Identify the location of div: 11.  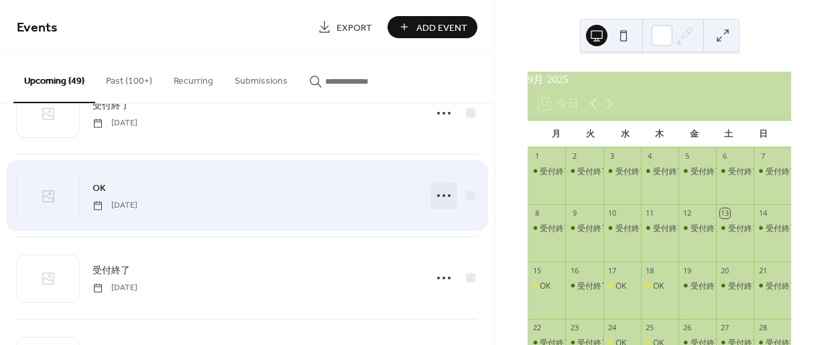
(650, 213).